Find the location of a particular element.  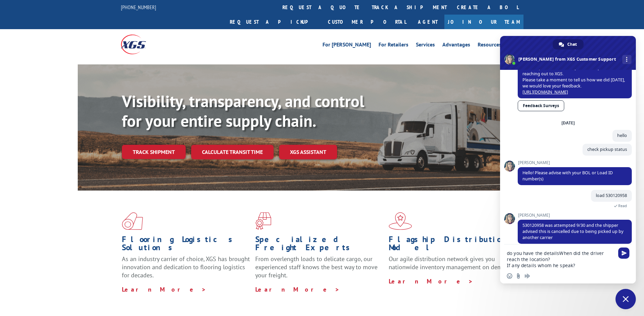

span: It was a pleasure to assist you. Thank you for reaching out to XGS. Please take a moment to tell ... is located at coordinates (574, 79).